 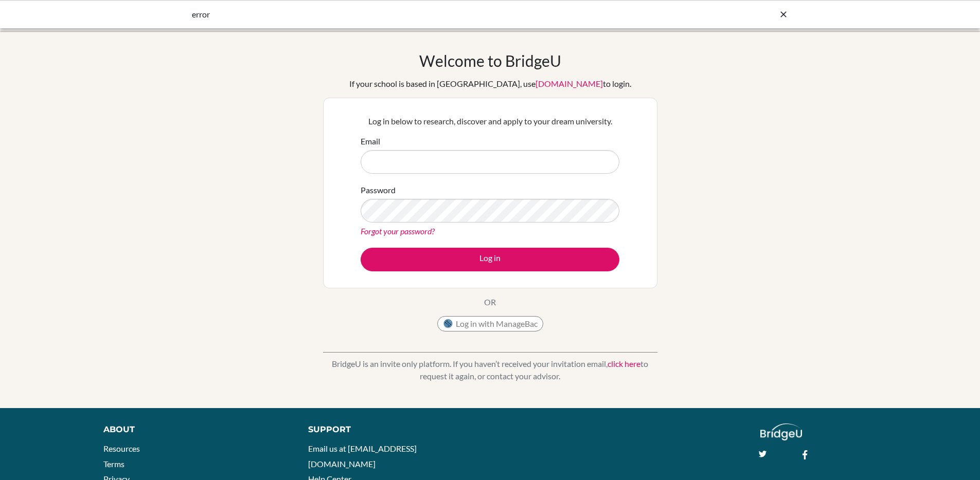 I want to click on button: Log in, so click(x=490, y=259).